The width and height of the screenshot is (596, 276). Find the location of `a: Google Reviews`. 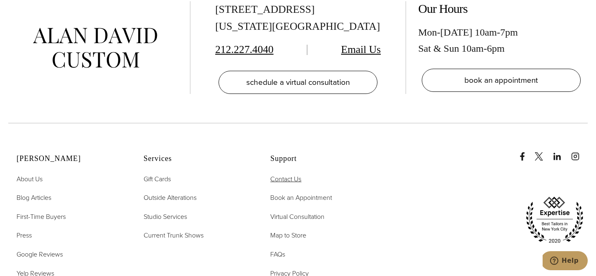

a: Google Reviews is located at coordinates (40, 255).